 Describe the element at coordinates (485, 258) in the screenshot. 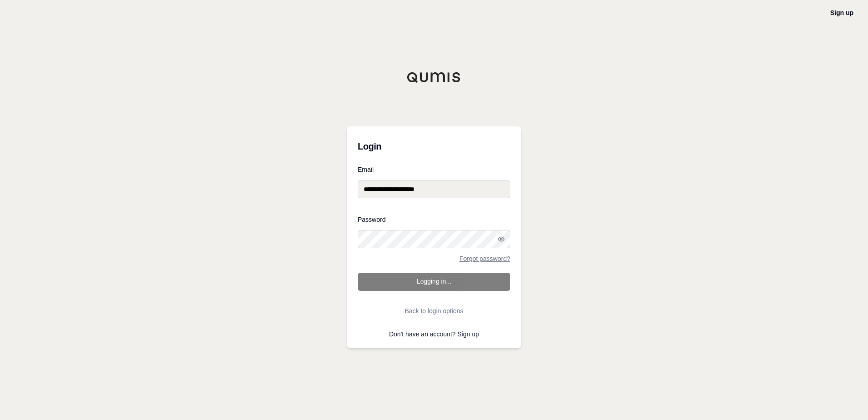

I see `a: Forgot password?` at that location.